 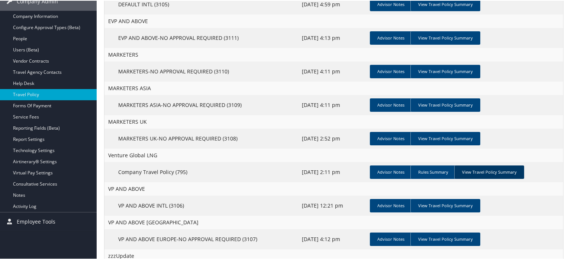 I want to click on span: Employee Tools, so click(x=36, y=221).